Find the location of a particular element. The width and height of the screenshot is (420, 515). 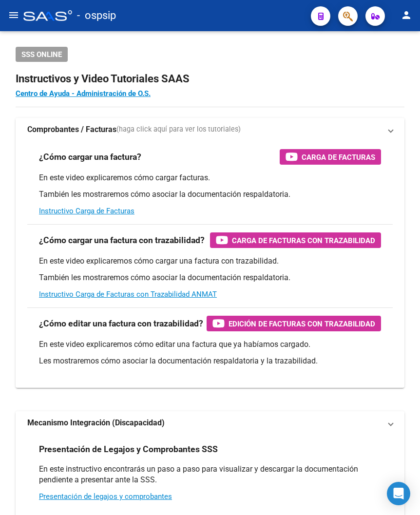

p: En este video explicaremos cómo editar una factura que ya habíamos cargado. is located at coordinates (210, 345).